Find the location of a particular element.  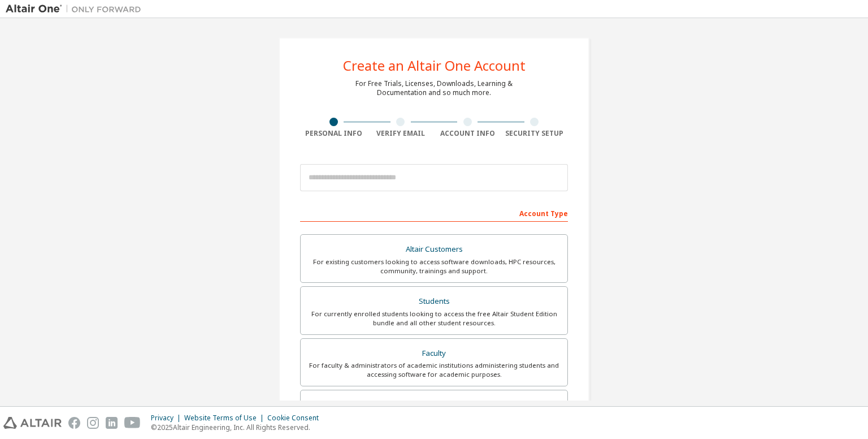

img: facebook.svg is located at coordinates (74, 422).